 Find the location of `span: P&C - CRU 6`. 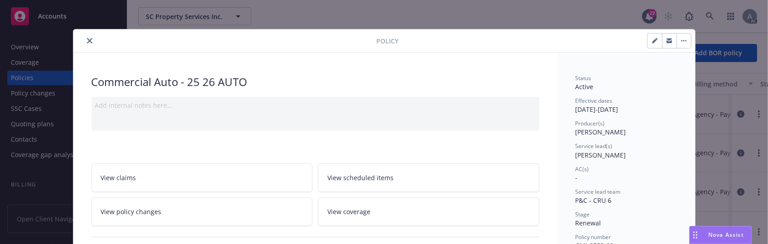

span: P&C - CRU 6 is located at coordinates (593, 200).